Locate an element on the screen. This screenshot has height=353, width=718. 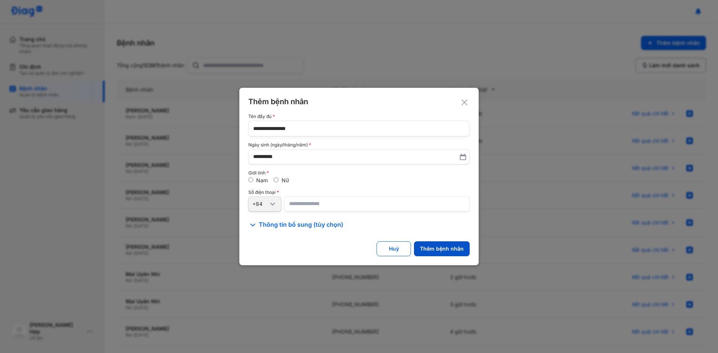
div: Ngày sinh (ngày/tháng/năm) is located at coordinates (359, 145).